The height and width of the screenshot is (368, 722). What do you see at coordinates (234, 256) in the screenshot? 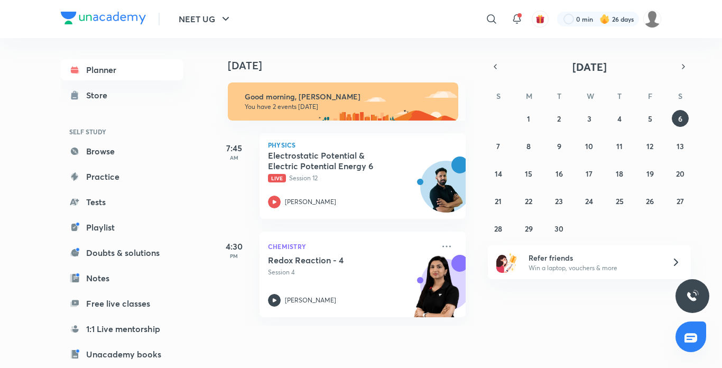
I see `p: PM` at bounding box center [234, 256].